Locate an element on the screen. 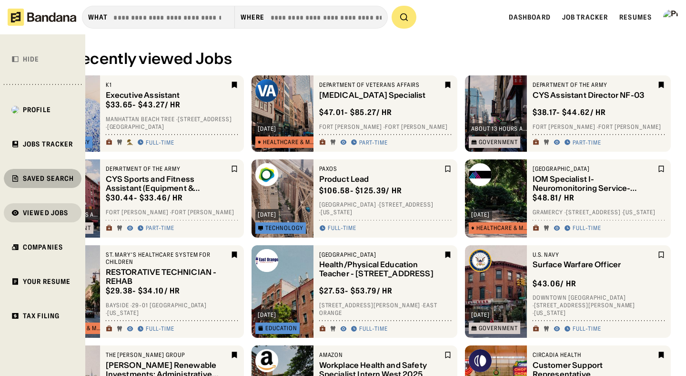 The width and height of the screenshot is (686, 376). div: $ 33.65 - $43.27 / hr is located at coordinates (143, 104).